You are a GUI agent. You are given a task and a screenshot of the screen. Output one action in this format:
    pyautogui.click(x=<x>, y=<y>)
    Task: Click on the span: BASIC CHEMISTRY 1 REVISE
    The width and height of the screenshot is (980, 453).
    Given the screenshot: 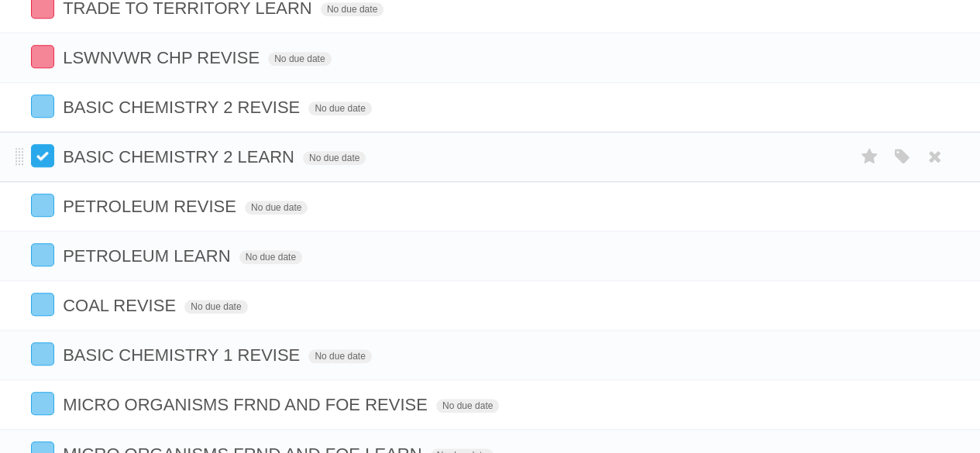 What is the action you would take?
    pyautogui.click(x=183, y=355)
    